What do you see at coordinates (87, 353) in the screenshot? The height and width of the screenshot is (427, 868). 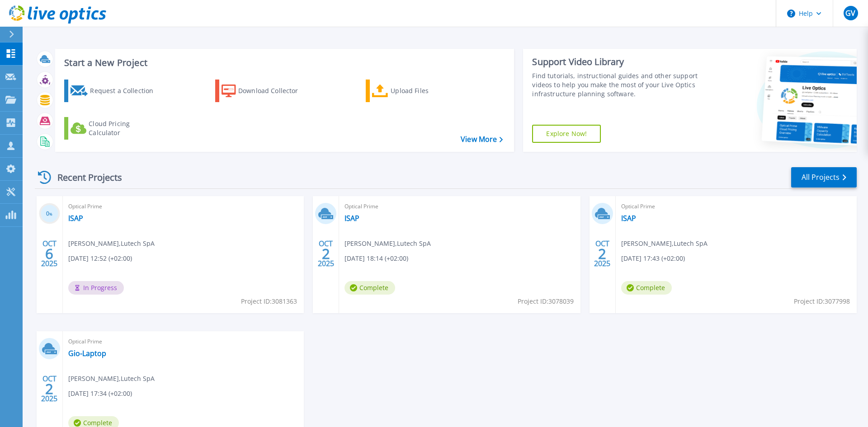 I see `a: Gio-Laptop` at bounding box center [87, 353].